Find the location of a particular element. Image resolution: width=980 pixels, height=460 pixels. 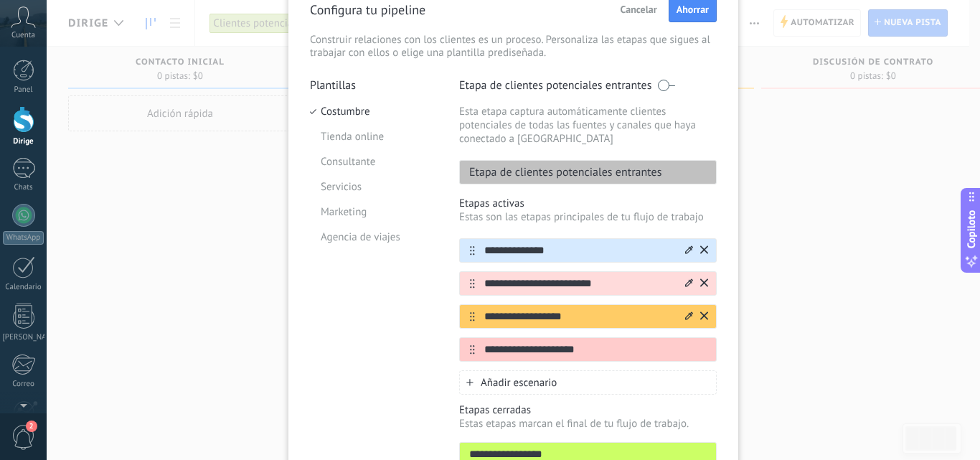

font: Construir relaciones con los clientes es un proceso. Personaliza las etapas que sigues al trabaja... is located at coordinates (510, 46).